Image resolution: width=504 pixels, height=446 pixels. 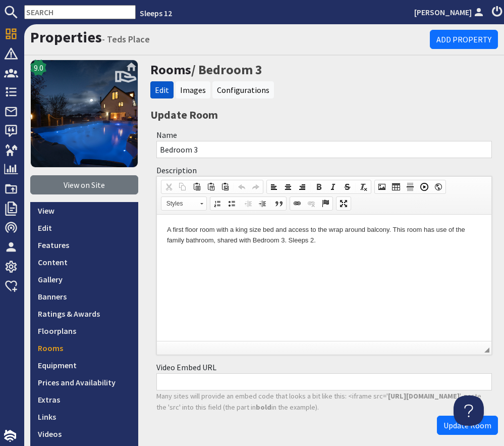 What do you see at coordinates (326, 204) in the screenshot?
I see `a: Anchor` at bounding box center [326, 204].